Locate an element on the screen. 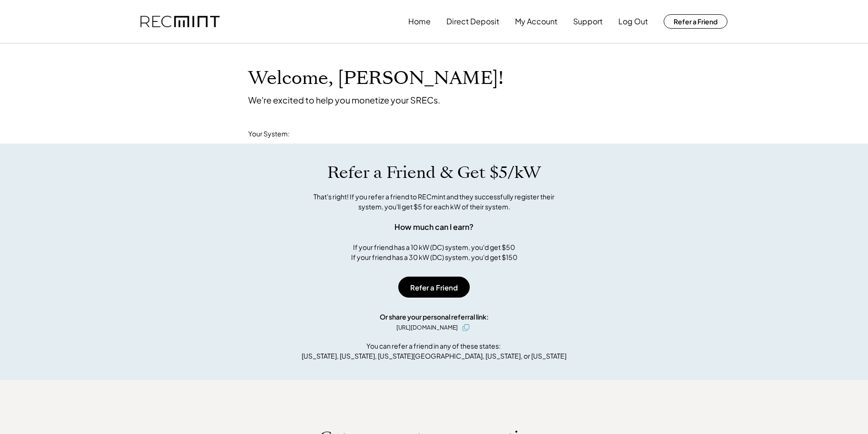 Image resolution: width=868 pixels, height=434 pixels. button: Home is located at coordinates (419, 21).